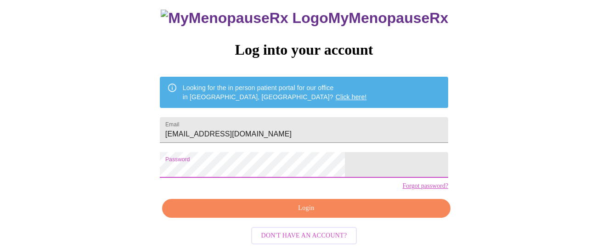 This screenshot has height=249, width=608. I want to click on a: Don't have an account?, so click(304, 235).